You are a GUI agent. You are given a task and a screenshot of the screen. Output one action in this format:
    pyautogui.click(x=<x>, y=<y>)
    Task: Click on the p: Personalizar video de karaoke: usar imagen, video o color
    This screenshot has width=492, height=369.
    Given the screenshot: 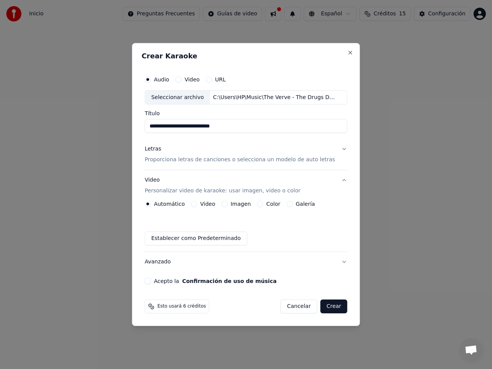 What is the action you would take?
    pyautogui.click(x=222, y=191)
    